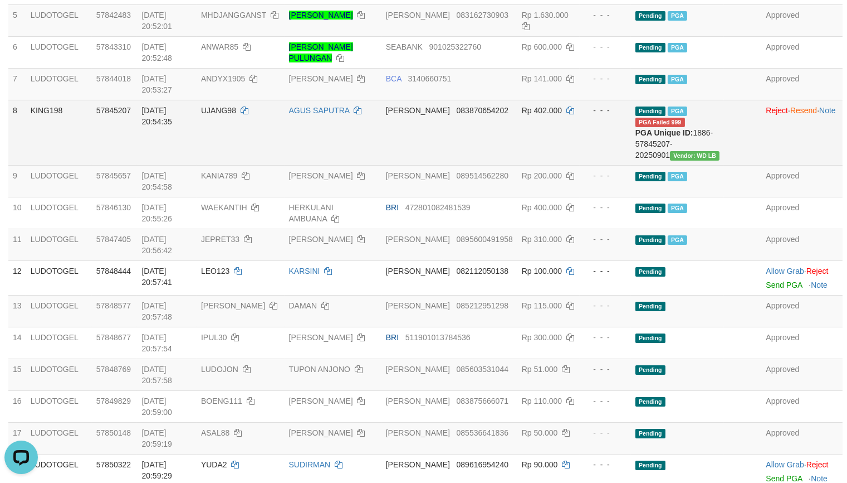  Describe the element at coordinates (17, 437) in the screenshot. I see `td: 17` at that location.